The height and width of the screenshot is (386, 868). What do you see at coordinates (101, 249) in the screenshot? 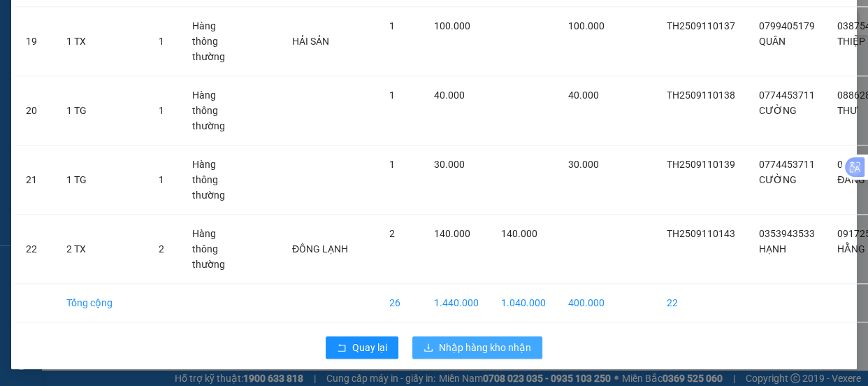
I see `td: 2 TX` at bounding box center [101, 249].